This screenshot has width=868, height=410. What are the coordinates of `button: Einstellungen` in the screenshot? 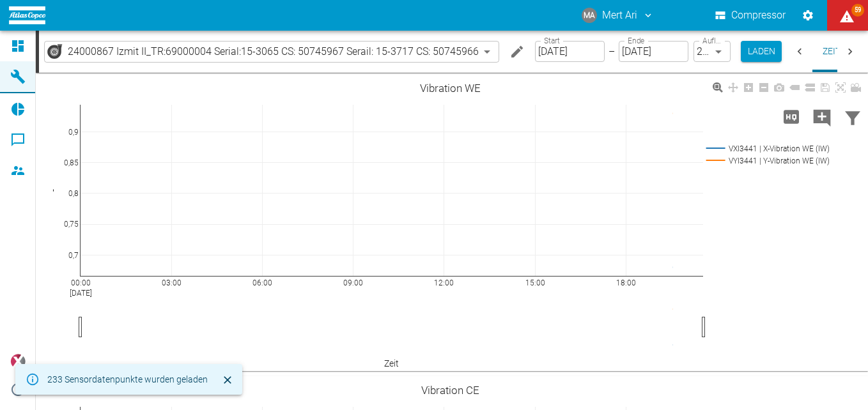 It's located at (808, 15).